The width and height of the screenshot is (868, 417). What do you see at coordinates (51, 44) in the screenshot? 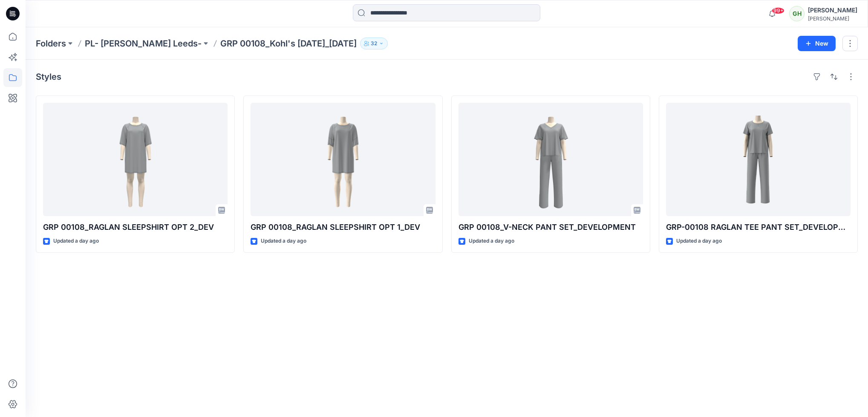
I see `p: Folders` at bounding box center [51, 44].